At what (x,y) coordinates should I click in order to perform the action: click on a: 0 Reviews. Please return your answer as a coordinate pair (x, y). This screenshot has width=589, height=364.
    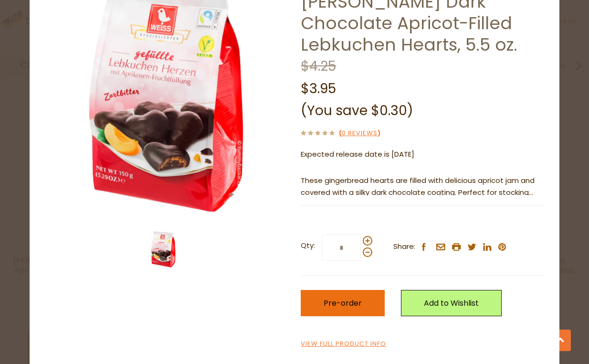
    Looking at the image, I should click on (360, 133).